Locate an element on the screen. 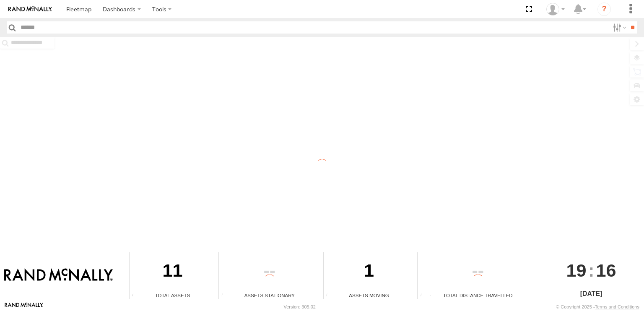 Image resolution: width=644 pixels, height=311 pixels. img: rand-logo.svg is located at coordinates (30, 9).